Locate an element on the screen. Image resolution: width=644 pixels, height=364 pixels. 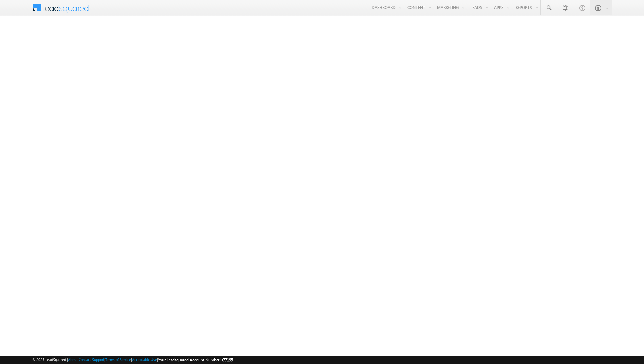
a: Terms of Service is located at coordinates (118, 359).